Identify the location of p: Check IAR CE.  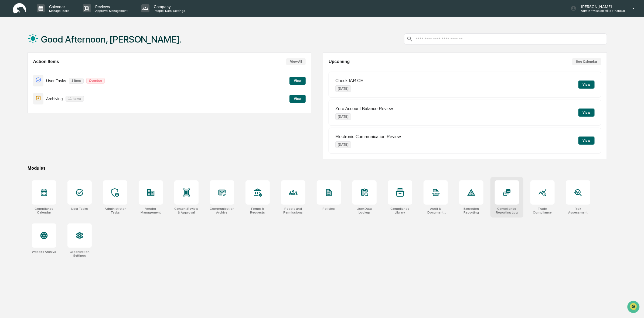
(349, 81).